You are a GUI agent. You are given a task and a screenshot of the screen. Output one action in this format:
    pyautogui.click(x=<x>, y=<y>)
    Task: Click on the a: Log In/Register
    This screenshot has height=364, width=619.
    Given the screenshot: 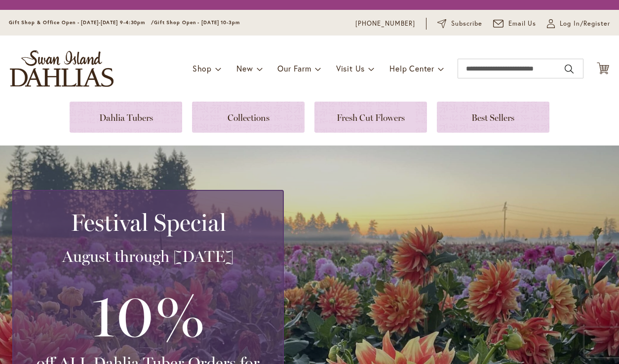 What is the action you would take?
    pyautogui.click(x=578, y=24)
    